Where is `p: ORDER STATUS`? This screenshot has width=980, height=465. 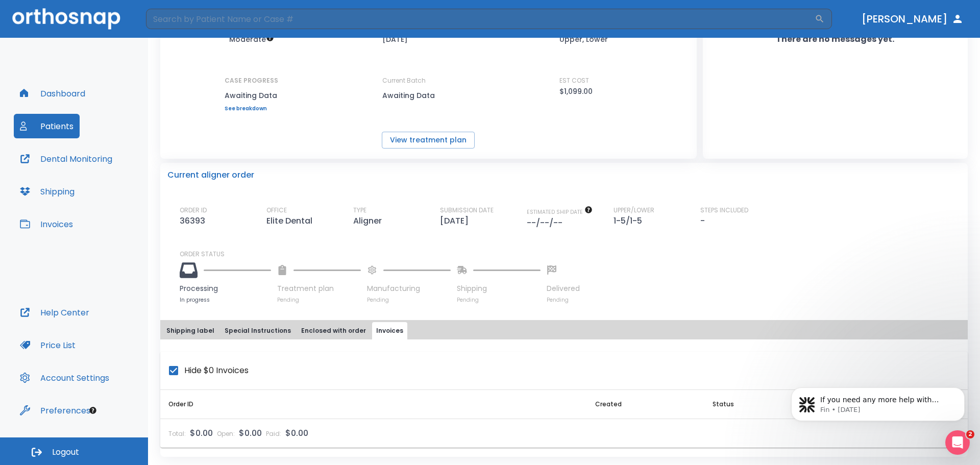 p: ORDER STATUS is located at coordinates (570, 254).